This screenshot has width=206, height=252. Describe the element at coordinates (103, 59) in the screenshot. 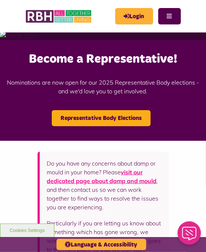

I see `h2: Become a Representative!` at that location.